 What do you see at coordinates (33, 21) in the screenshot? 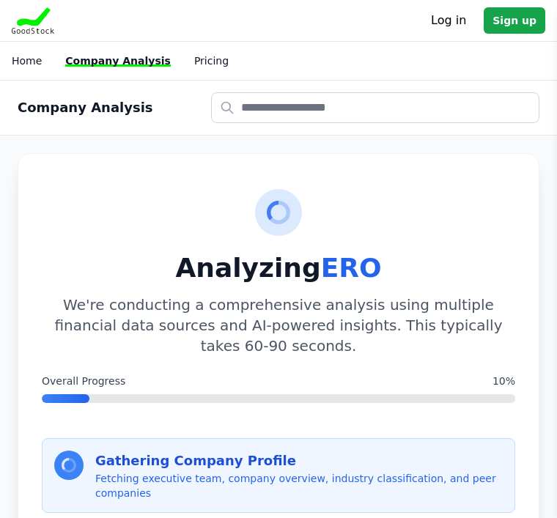
I see `img: Goodstock Logo` at bounding box center [33, 21].